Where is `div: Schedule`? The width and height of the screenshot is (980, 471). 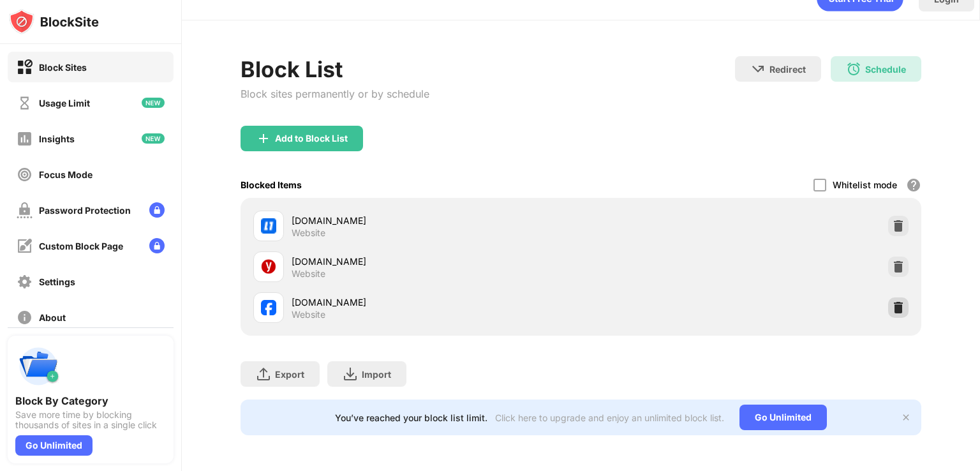
div: Schedule is located at coordinates (886, 69).